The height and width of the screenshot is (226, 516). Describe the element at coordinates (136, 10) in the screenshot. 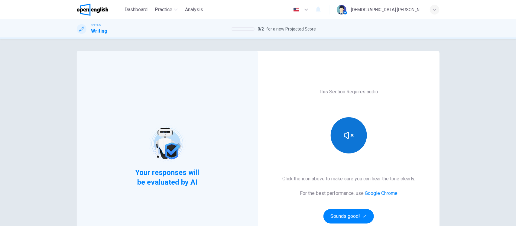

I see `a: Dashboard` at that location.